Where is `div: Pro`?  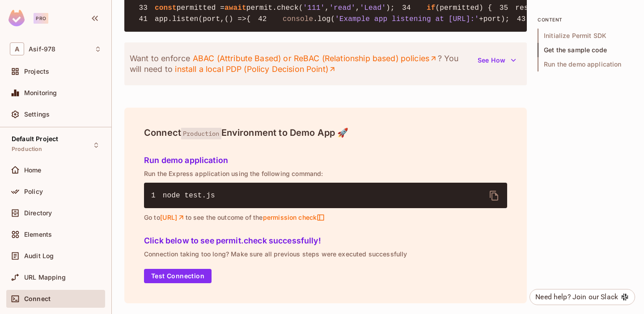 div: Pro is located at coordinates (41, 18).